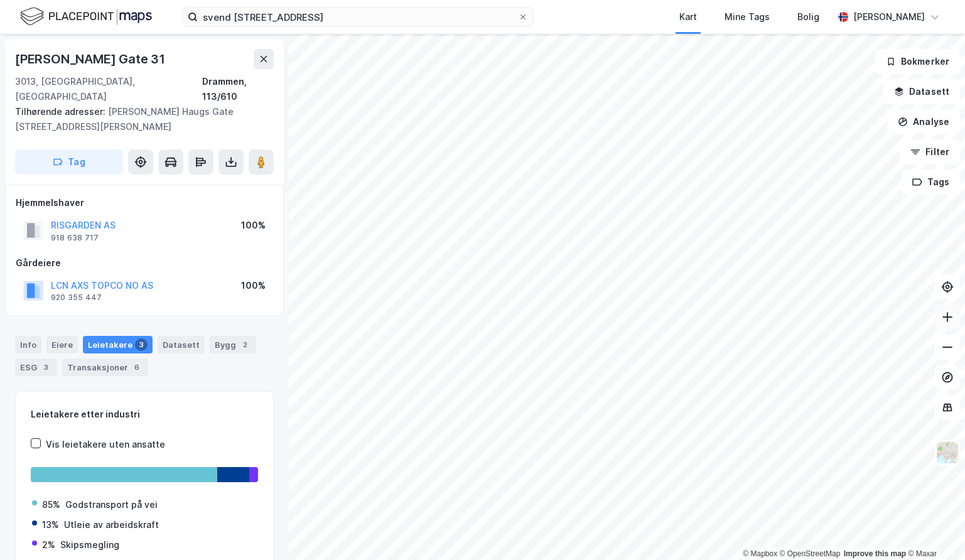  What do you see at coordinates (934, 530) in the screenshot?
I see `div: Chat Widget` at bounding box center [934, 530].